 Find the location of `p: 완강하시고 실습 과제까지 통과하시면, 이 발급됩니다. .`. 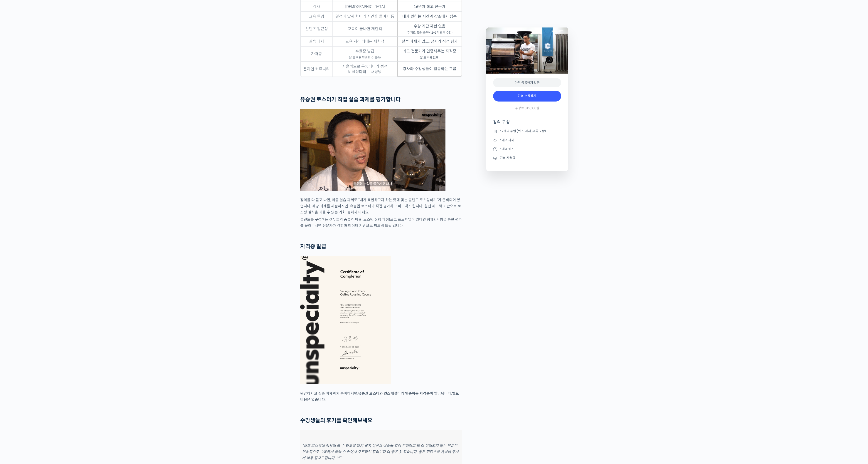

p: 완강하시고 실습 과제까지 통과하시면, 이 발급됩니다. . is located at coordinates (381, 396).